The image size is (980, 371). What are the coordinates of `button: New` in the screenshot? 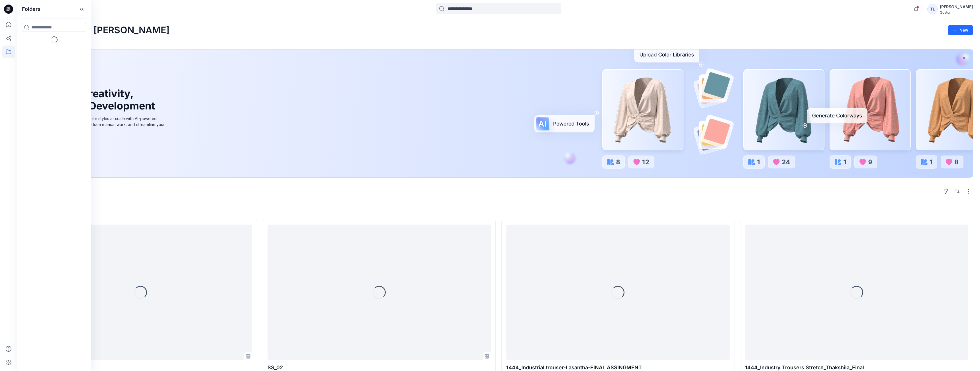 It's located at (960, 30).